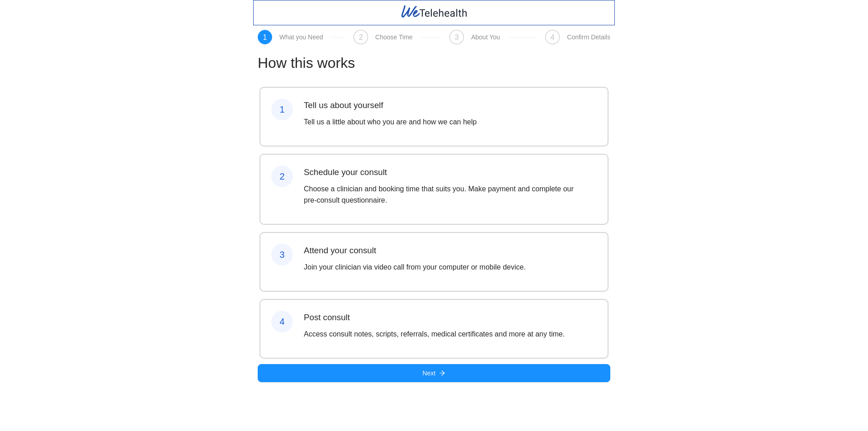 The image size is (868, 431). Describe the element at coordinates (282, 322) in the screenshot. I see `div: 4` at that location.